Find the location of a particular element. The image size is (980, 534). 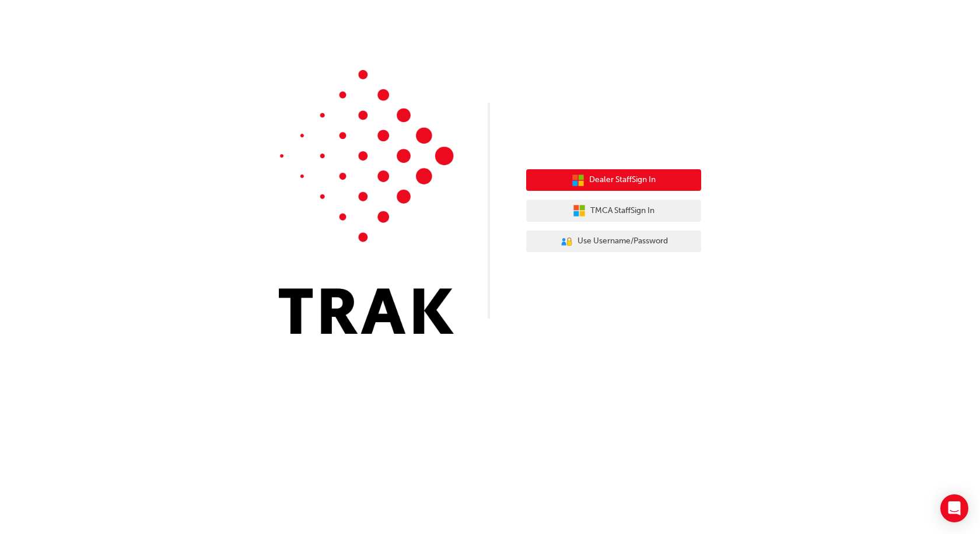

span: TMCA Staff Sign In is located at coordinates (622, 211).